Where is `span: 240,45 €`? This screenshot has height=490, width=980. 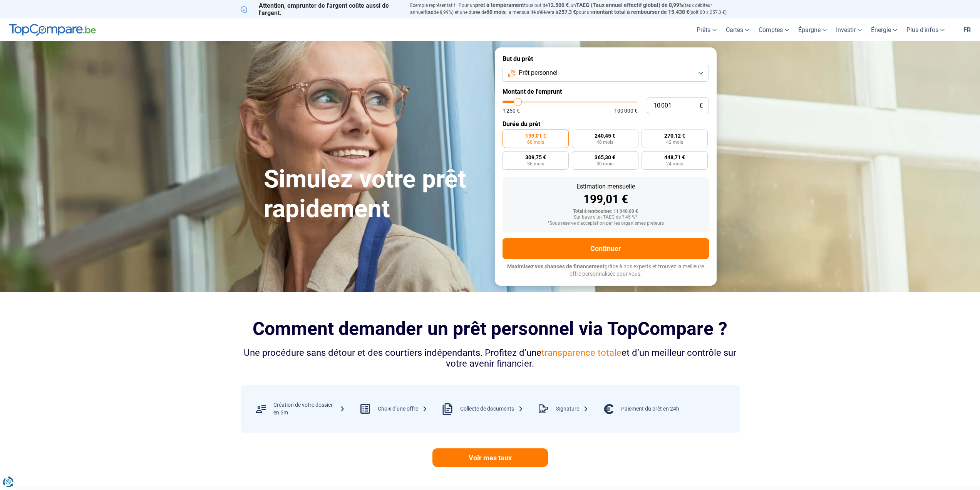
span: 240,45 € is located at coordinates (605, 135).